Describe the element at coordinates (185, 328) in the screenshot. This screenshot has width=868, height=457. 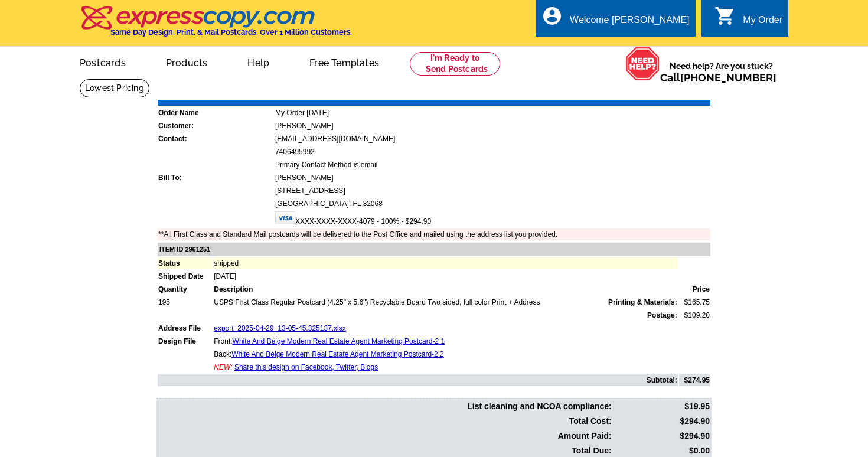
I see `td: Address File` at that location.